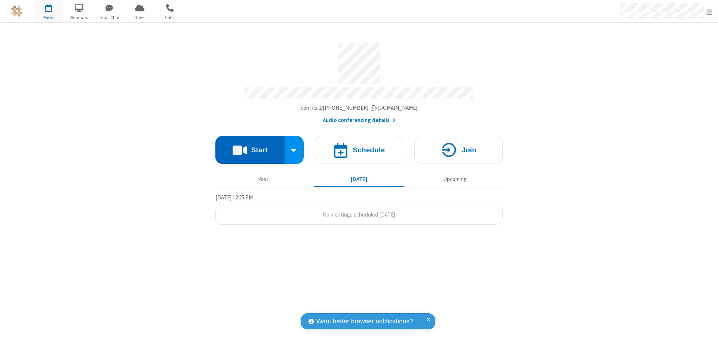  I want to click on button: Past, so click(263, 179).